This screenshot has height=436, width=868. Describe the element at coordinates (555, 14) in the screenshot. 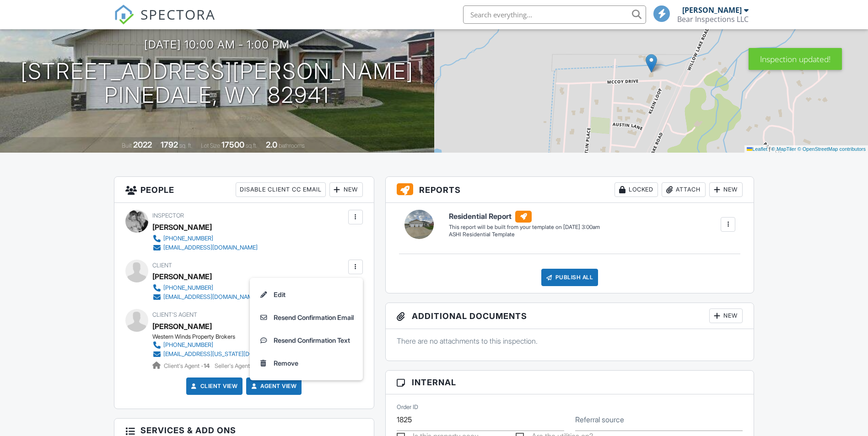

I see `input: Search everything...` at that location.